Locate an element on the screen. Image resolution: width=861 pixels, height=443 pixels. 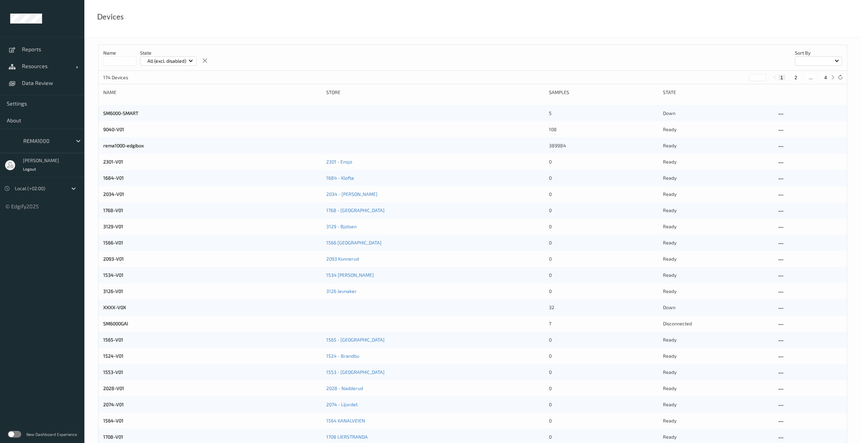
a: 2074 - Lijordet is located at coordinates (342, 404).